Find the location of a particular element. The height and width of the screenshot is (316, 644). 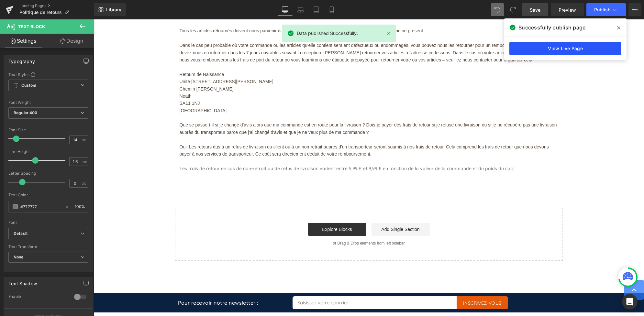

span: Que se passe-t-il si je change d'avis alors que ma commande est en route pour la livraison ? Dois... is located at coordinates (275, 109).